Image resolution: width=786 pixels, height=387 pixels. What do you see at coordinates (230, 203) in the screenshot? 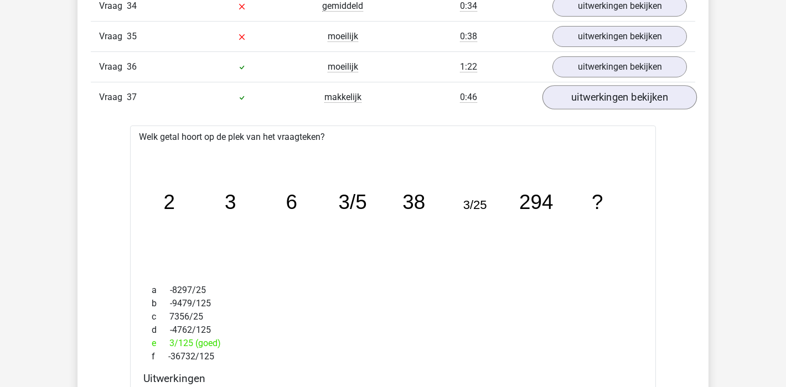
I see `tspan: 3` at bounding box center [230, 203].